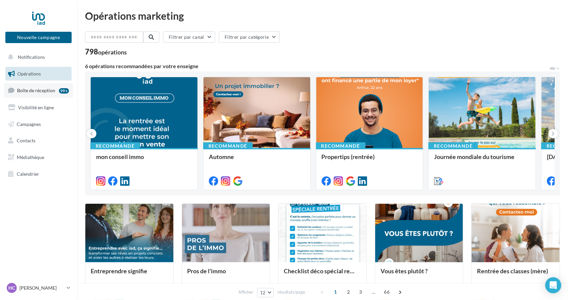 The height and width of the screenshot is (300, 568). Describe the element at coordinates (482, 160) in the screenshot. I see `div: Journée mondiale du tourisme` at that location.